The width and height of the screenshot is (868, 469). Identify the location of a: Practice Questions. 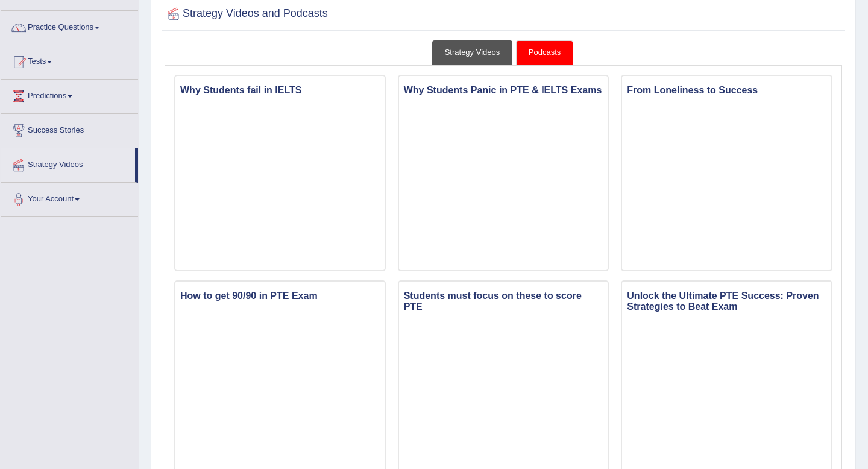
(69, 26).